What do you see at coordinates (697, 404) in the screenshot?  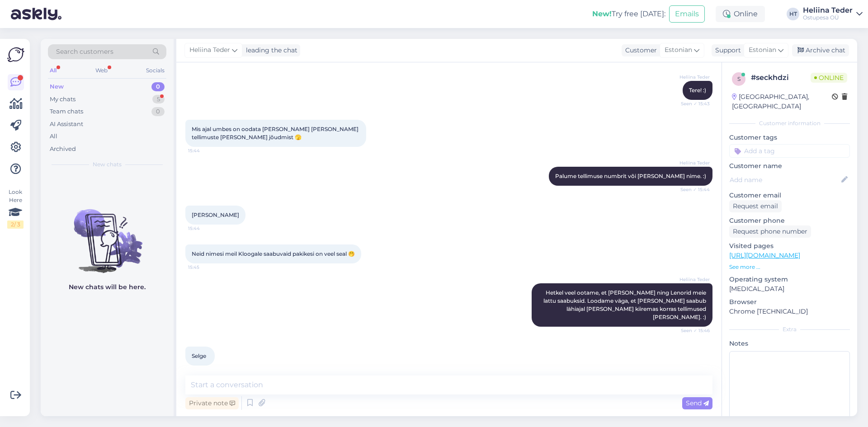 I see `span: Send` at bounding box center [697, 404].